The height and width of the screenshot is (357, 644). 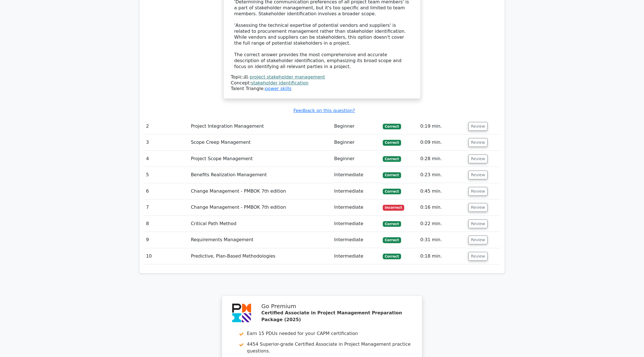 What do you see at coordinates (166, 256) in the screenshot?
I see `td: 10` at bounding box center [166, 256].